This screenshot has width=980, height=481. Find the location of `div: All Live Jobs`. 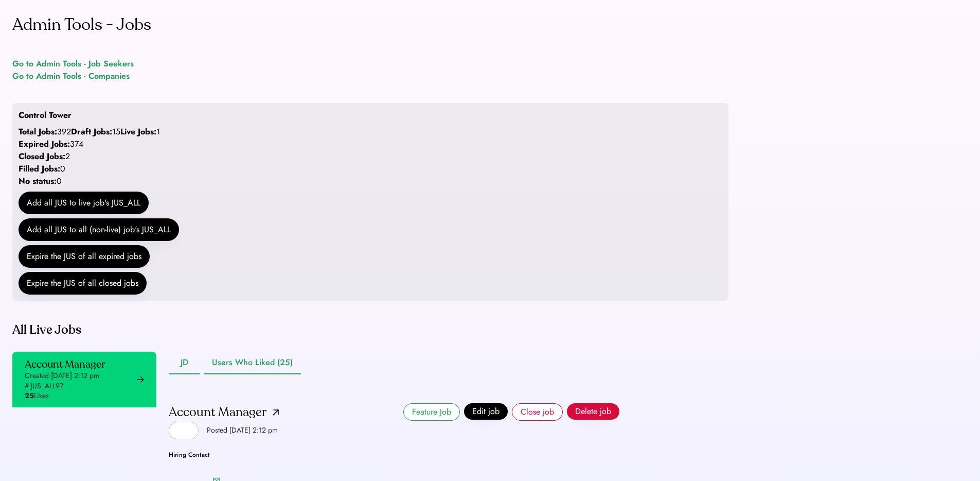

div: All Live Jobs is located at coordinates (316, 330).